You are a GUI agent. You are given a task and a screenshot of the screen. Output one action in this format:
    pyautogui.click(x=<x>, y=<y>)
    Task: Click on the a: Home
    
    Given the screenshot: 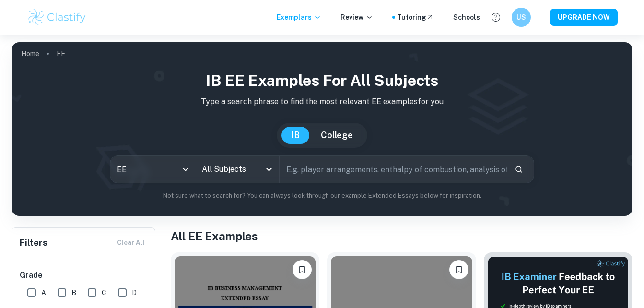 What is the action you would take?
    pyautogui.click(x=31, y=54)
    